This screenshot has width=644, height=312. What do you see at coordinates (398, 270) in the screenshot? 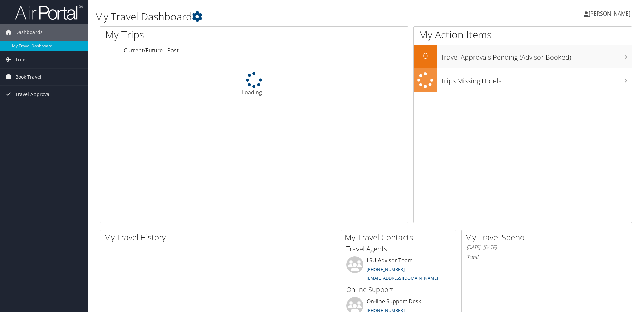
I see `li: LSU Advisor Team` at bounding box center [398, 270].